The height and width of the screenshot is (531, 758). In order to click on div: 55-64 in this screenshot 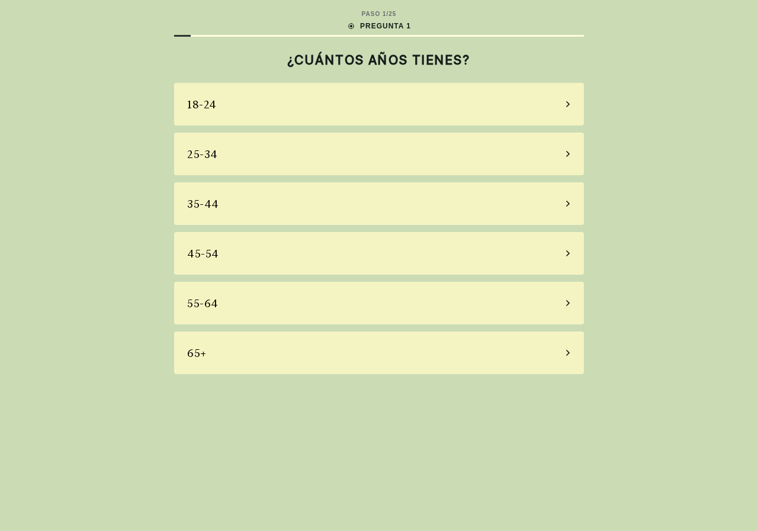, I will do `click(203, 303)`.